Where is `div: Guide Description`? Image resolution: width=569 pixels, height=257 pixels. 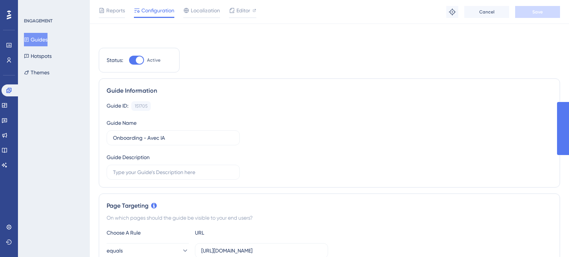 div: Guide Description is located at coordinates (128, 157).